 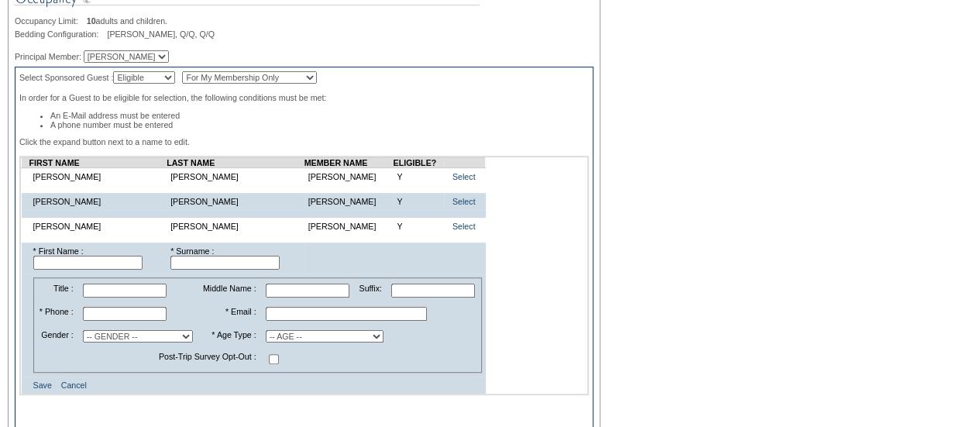 What do you see at coordinates (229, 314) in the screenshot?
I see `td: * Email :` at bounding box center [229, 314].